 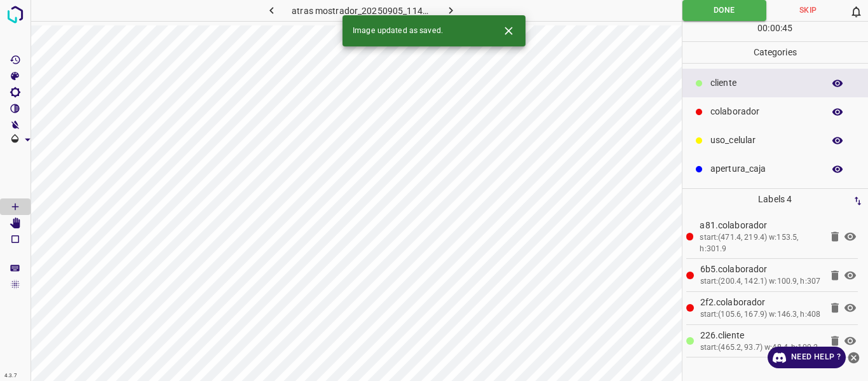 I want to click on p: colaborador, so click(x=764, y=111).